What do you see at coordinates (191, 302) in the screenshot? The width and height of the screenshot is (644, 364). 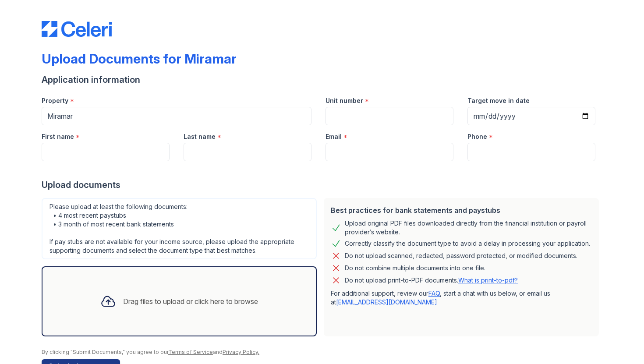 I see `div: Drag files to upload or click here to browse` at bounding box center [191, 302].